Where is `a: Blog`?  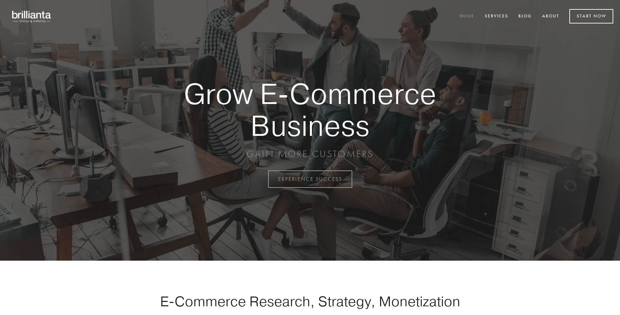
a: Blog is located at coordinates (525, 16).